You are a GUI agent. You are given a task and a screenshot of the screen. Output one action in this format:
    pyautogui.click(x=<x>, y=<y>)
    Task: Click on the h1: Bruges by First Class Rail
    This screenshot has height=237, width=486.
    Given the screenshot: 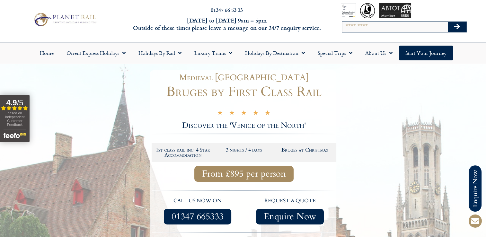 What is the action you would take?
    pyautogui.click(x=244, y=92)
    